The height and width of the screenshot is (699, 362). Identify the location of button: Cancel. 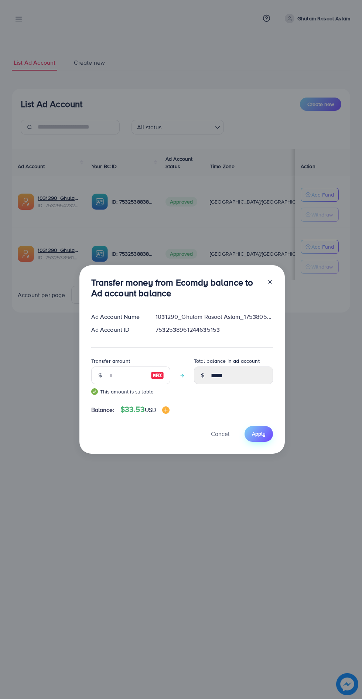
(220, 434).